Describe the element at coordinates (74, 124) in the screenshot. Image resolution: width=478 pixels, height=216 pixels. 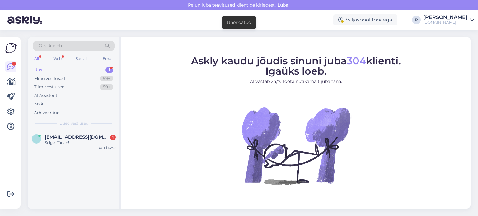
I see `span: Uued vestlused` at that location.